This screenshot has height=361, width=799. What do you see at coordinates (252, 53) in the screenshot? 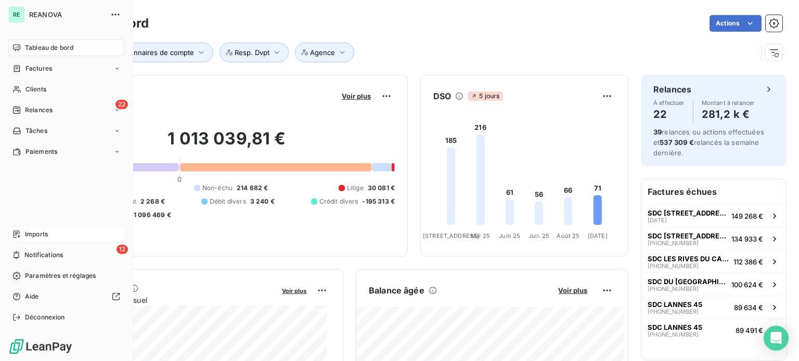
I see `span: Resp. Dvpt` at bounding box center [252, 53].